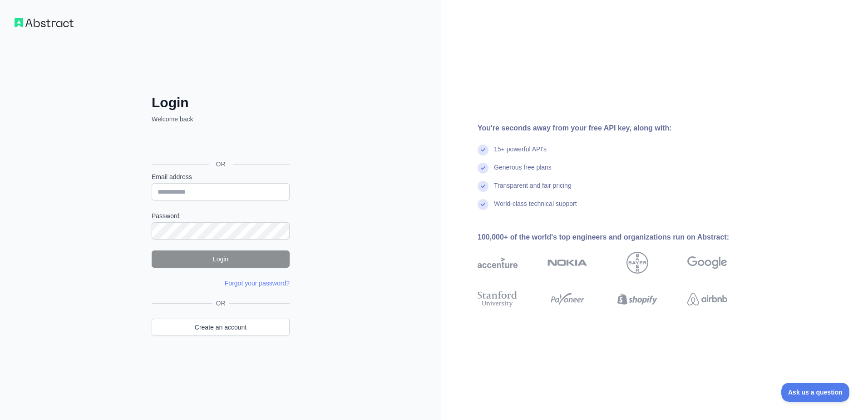 Image resolution: width=868 pixels, height=420 pixels. Describe the element at coordinates (221, 176) in the screenshot. I see `label: Email address` at that location.